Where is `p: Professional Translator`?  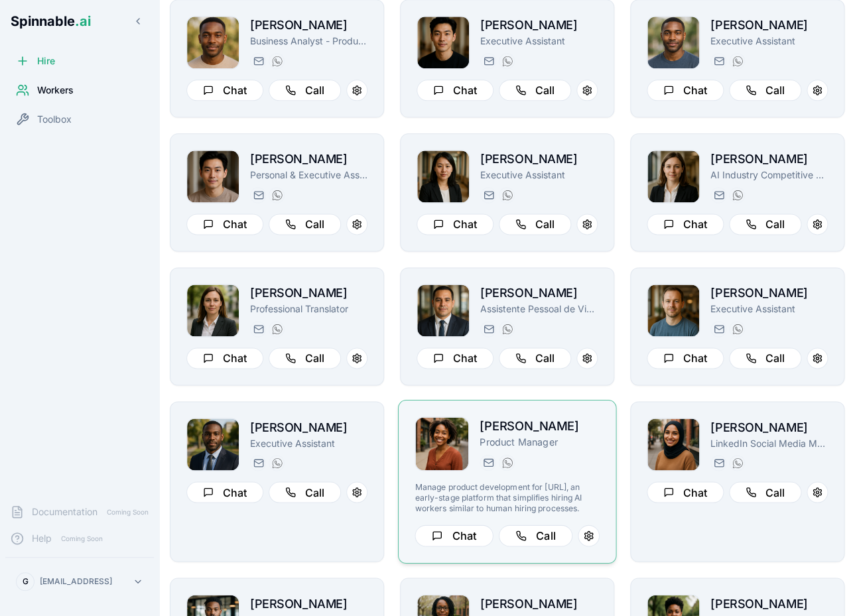 p: Professional Translator is located at coordinates (309, 309).